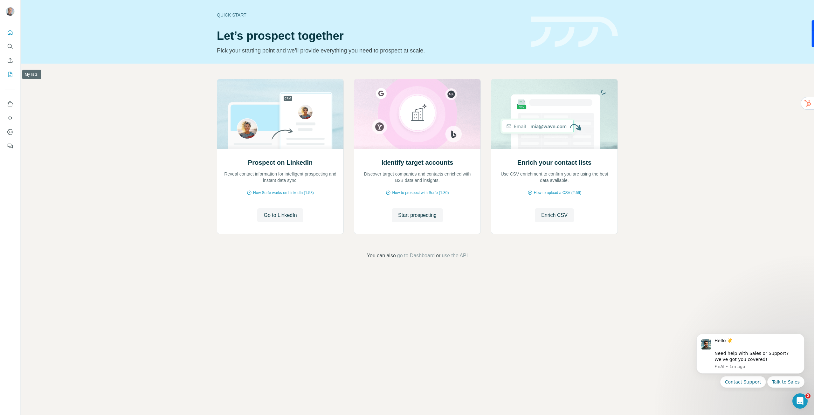 The width and height of the screenshot is (814, 415). I want to click on span: use the API, so click(455, 256).